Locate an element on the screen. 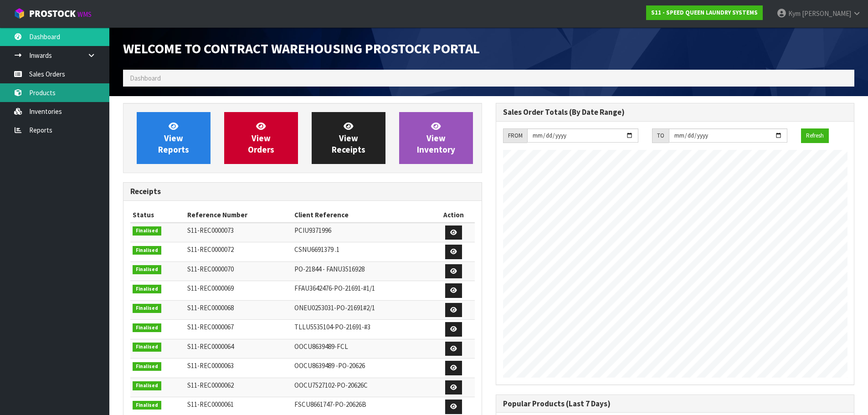  span: ProStock is located at coordinates (52, 14).